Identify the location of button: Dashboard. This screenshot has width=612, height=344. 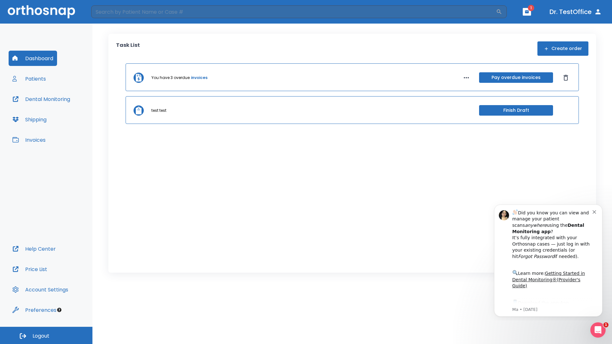
(33, 58).